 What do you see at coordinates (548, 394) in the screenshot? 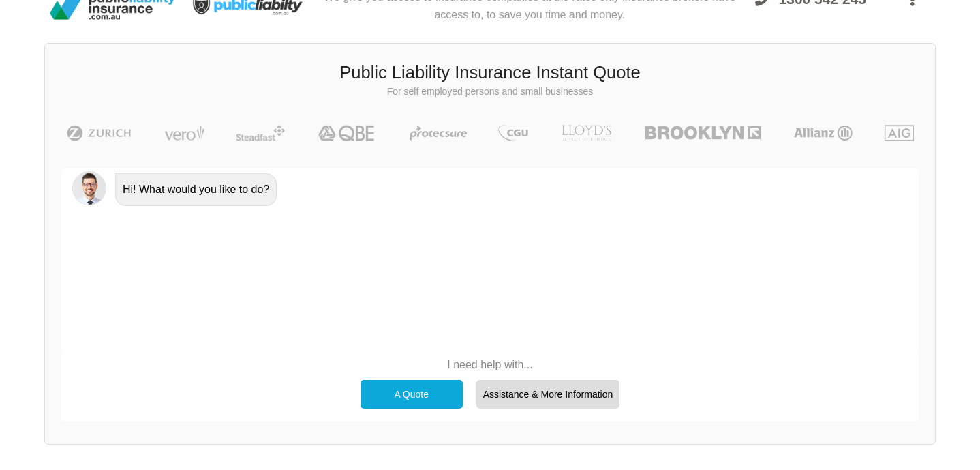
I see `div: Assistance & More Information` at bounding box center [548, 394].